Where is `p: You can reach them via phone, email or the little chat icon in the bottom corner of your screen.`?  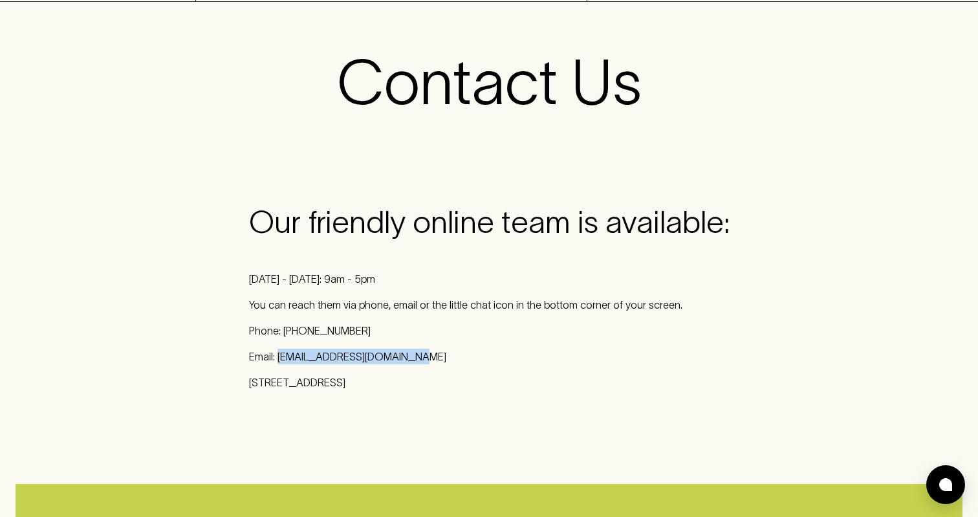
p: You can reach them via phone, email or the little chat icon in the bottom corner of your screen. is located at coordinates (489, 305).